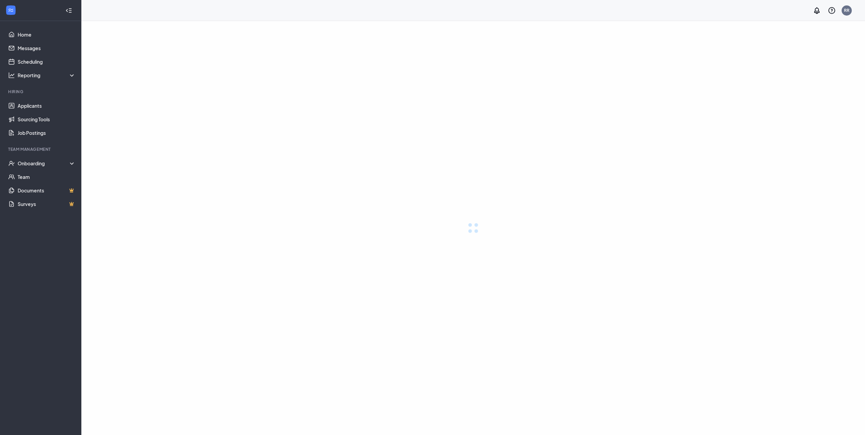  What do you see at coordinates (69, 11) in the screenshot?
I see `svg: Collapse` at bounding box center [69, 11].